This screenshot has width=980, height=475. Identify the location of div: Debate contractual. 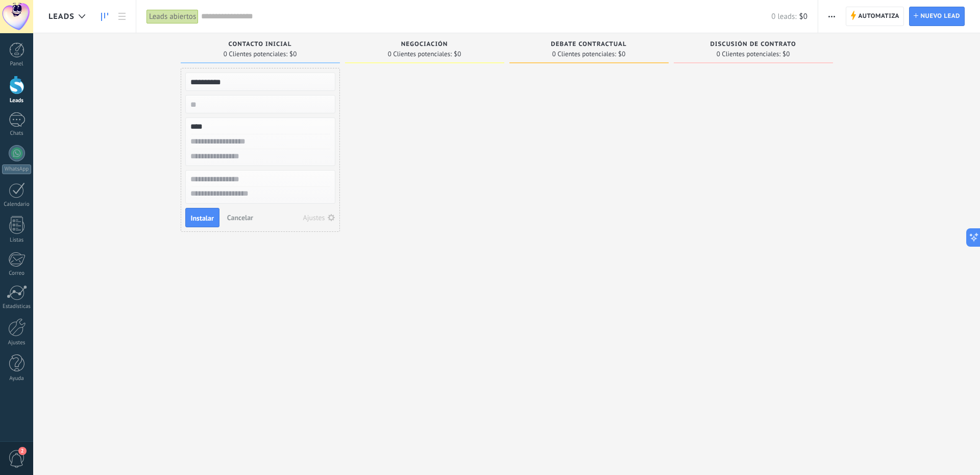
(589, 45).